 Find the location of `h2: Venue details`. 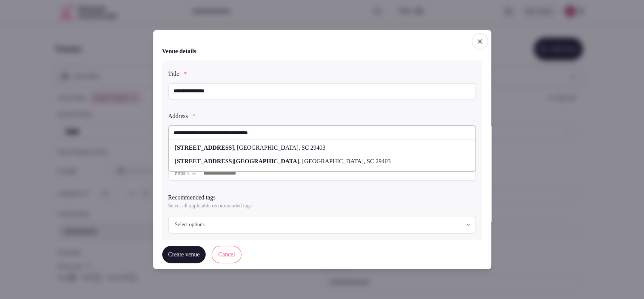

h2: Venue details is located at coordinates (179, 51).